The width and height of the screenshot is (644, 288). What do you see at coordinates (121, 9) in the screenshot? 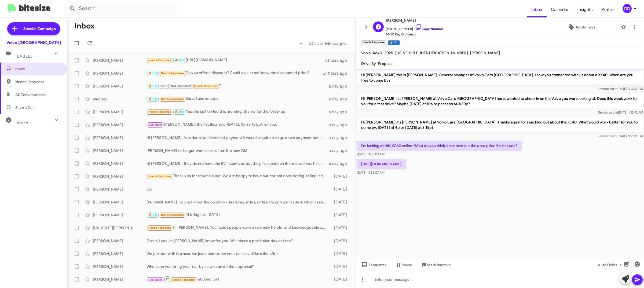
I see `input: Search` at bounding box center [121, 9].